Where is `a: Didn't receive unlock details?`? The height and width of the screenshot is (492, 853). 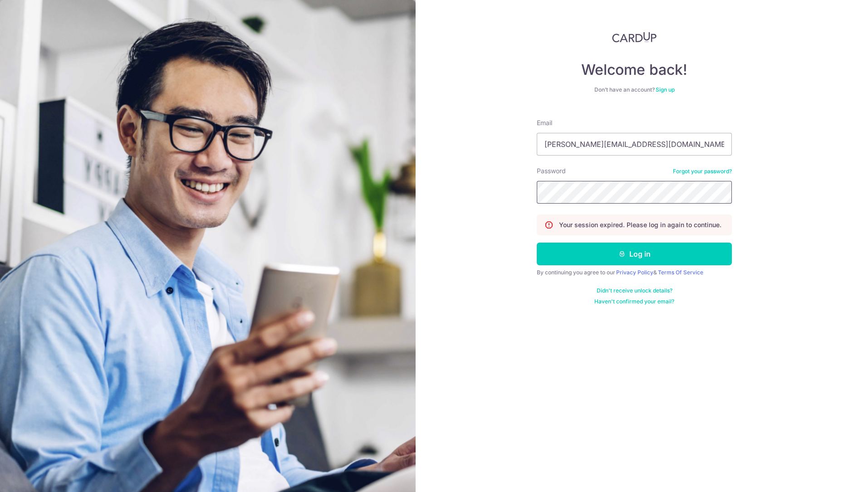
a: Didn't receive unlock details? is located at coordinates (634, 291).